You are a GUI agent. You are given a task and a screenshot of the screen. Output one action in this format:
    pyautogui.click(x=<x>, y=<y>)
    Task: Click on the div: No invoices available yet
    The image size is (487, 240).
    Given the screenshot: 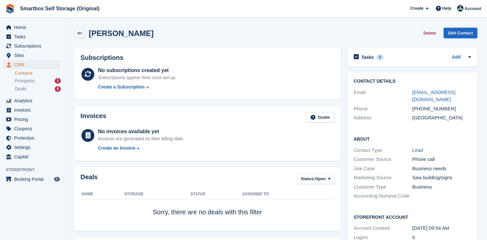 What is the action you would take?
    pyautogui.click(x=141, y=132)
    